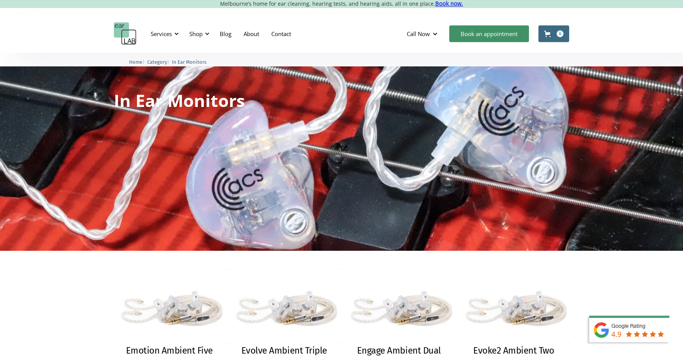 This screenshot has height=357, width=683. I want to click on a: Book an appointment, so click(489, 34).